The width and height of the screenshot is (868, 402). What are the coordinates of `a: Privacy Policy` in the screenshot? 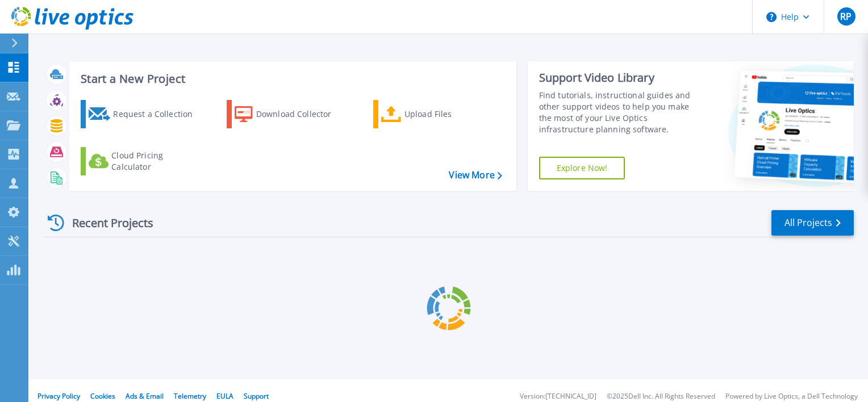 It's located at (58, 396).